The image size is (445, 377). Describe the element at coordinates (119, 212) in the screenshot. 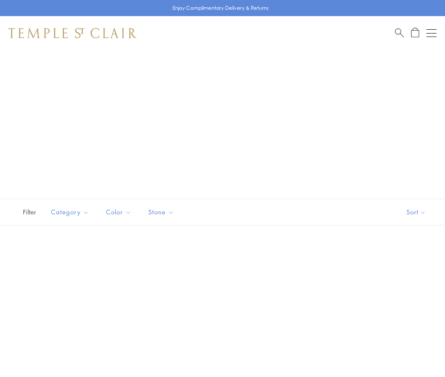

I see `button: Color` at that location.